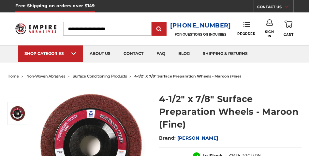  What do you see at coordinates (46, 76) in the screenshot?
I see `span: non-woven abrasives` at bounding box center [46, 76].